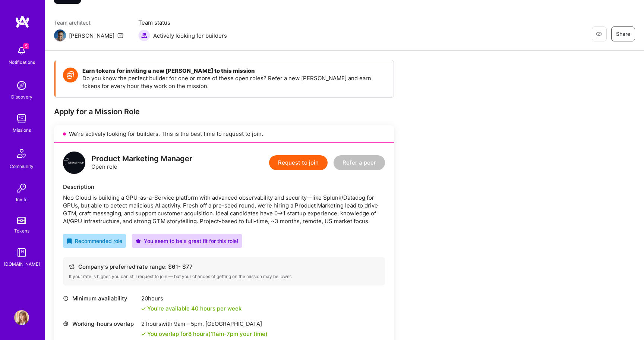  What do you see at coordinates (21, 317) in the screenshot?
I see `img: User Avatar` at bounding box center [21, 317].